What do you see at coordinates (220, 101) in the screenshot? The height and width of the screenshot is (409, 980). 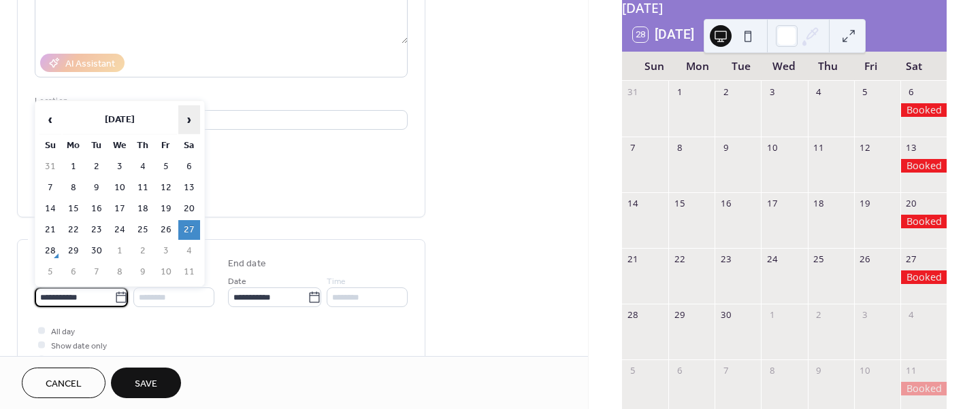 I see `div: Location` at bounding box center [220, 101].